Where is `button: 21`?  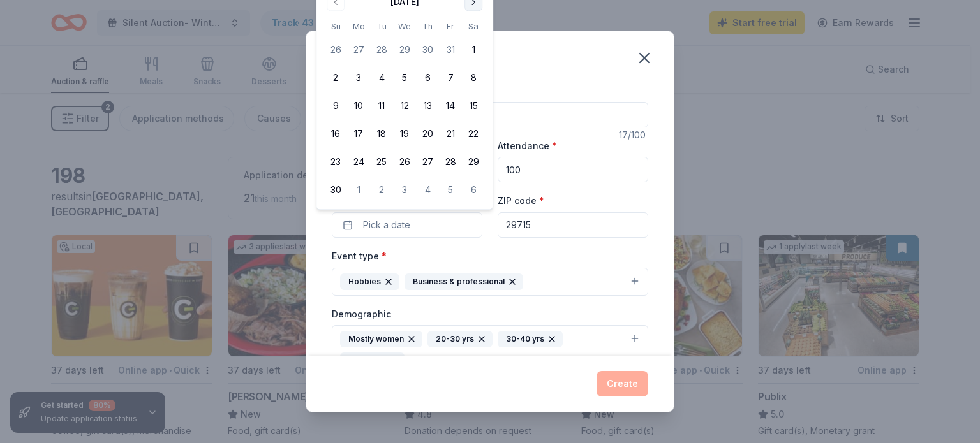
button: 21 is located at coordinates (450, 134).